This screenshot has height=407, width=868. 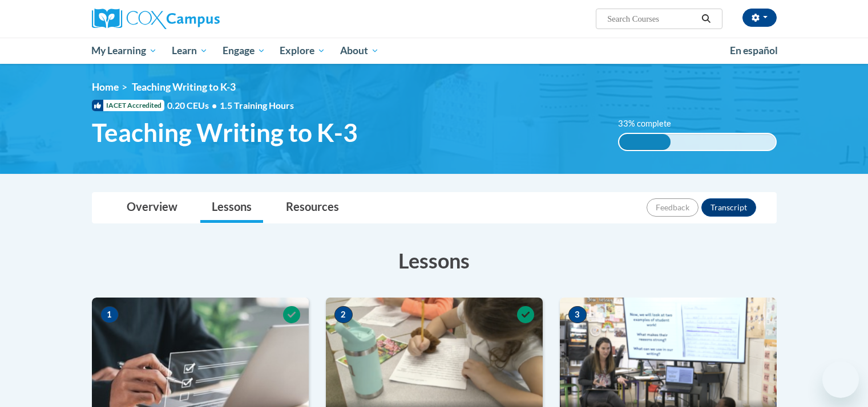 What do you see at coordinates (128, 106) in the screenshot?
I see `span: IACET Accredited` at bounding box center [128, 106].